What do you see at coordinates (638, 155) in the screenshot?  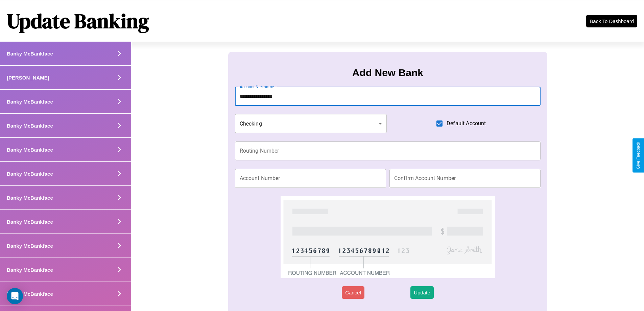 I see `div: Give Feedback` at bounding box center [638, 155].